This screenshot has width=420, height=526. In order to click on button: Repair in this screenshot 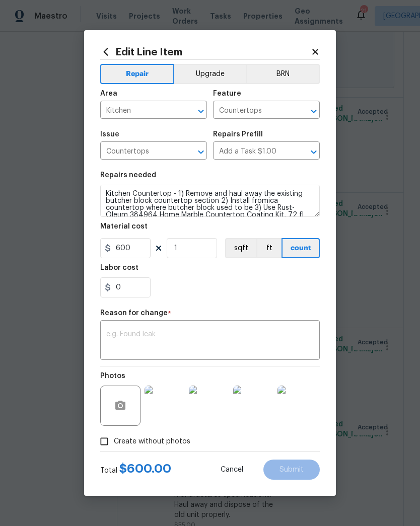, I will do `click(137, 74)`.